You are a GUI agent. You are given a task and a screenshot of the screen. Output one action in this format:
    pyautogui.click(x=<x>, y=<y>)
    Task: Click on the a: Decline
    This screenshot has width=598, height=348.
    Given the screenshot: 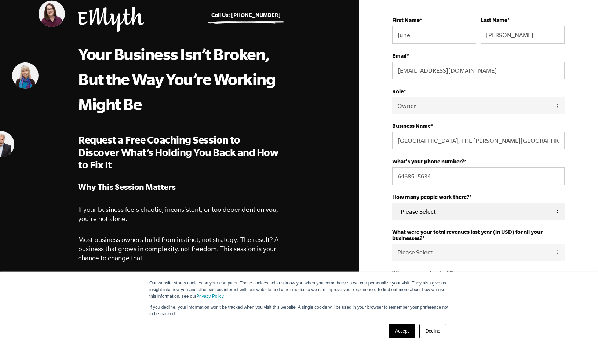 What is the action you would take?
    pyautogui.click(x=433, y=331)
    